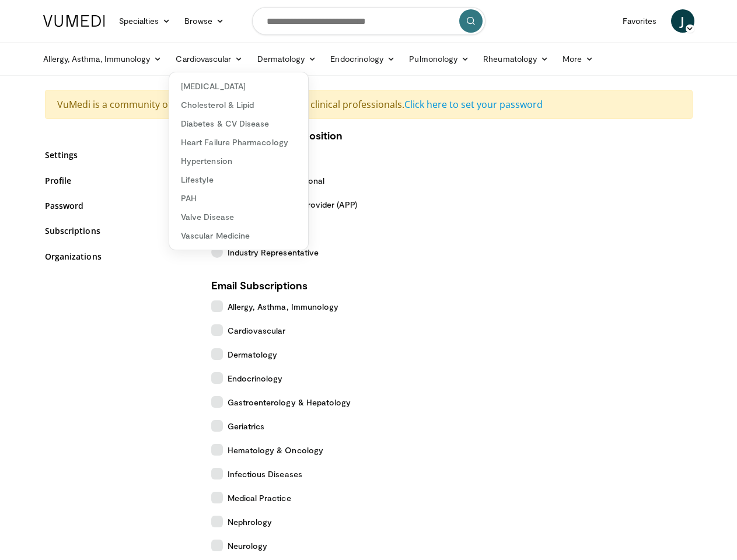  I want to click on a: Specialties, so click(145, 21).